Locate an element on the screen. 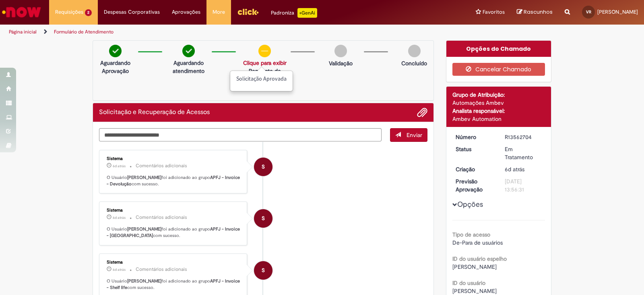  b: Tipo de acesso is located at coordinates (471, 234).